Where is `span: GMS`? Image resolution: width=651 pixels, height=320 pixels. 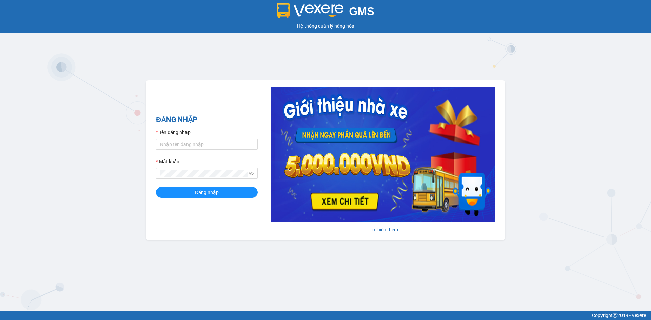
span: GMS is located at coordinates (361, 11).